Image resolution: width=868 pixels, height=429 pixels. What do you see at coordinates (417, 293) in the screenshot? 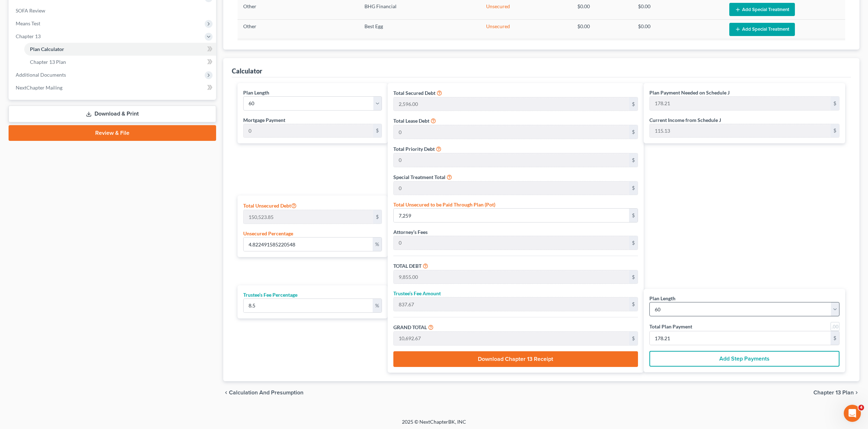
I see `label: Trustee’s Fee Amount` at bounding box center [417, 293].